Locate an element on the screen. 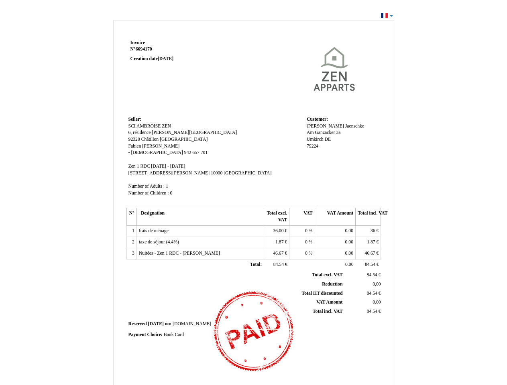  strong: N° is located at coordinates (178, 49).